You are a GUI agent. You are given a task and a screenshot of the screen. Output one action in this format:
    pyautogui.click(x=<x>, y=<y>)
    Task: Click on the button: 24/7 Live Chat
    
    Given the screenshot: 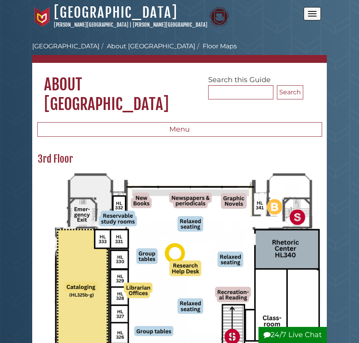 What is the action you would take?
    pyautogui.click(x=293, y=335)
    